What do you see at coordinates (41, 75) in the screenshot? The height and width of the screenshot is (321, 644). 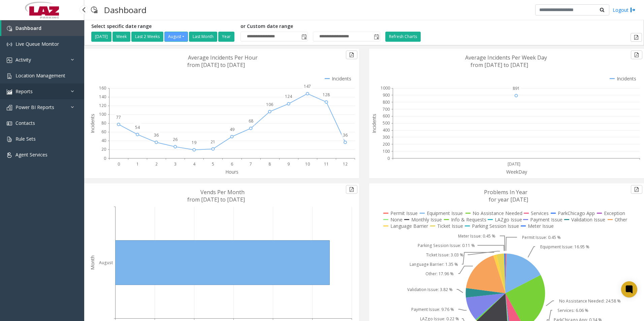 I see `span: Location Management` at bounding box center [41, 75].